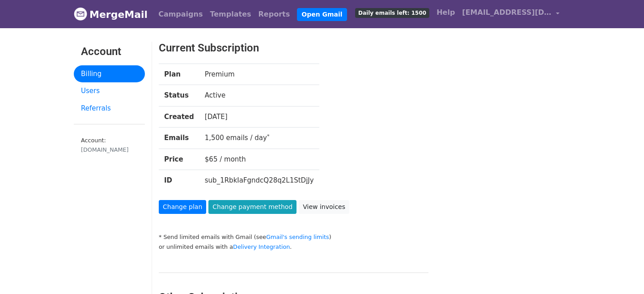 Image resolution: width=644 pixels, height=294 pixels. What do you see at coordinates (298, 237) in the screenshot?
I see `a: Gmail's sending limits` at bounding box center [298, 237].